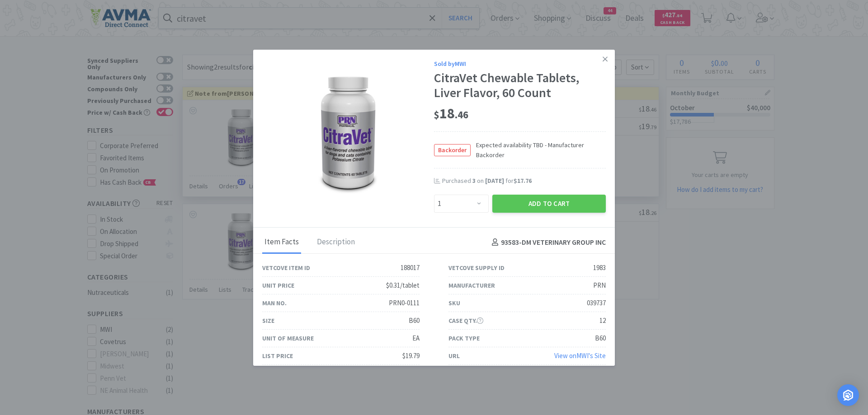  What do you see at coordinates (538, 150) in the screenshot?
I see `span: Expected availability TBD - Manufacturer Backorder` at bounding box center [538, 150].